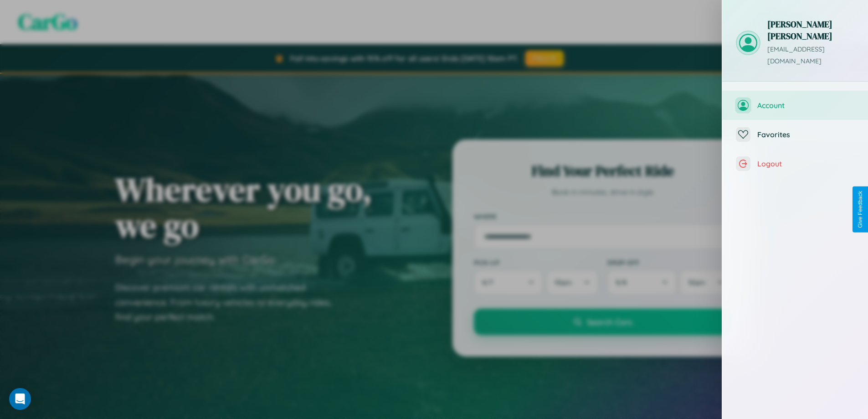 This screenshot has height=419, width=868. Describe the element at coordinates (805, 163) in the screenshot. I see `span: Logout` at that location.